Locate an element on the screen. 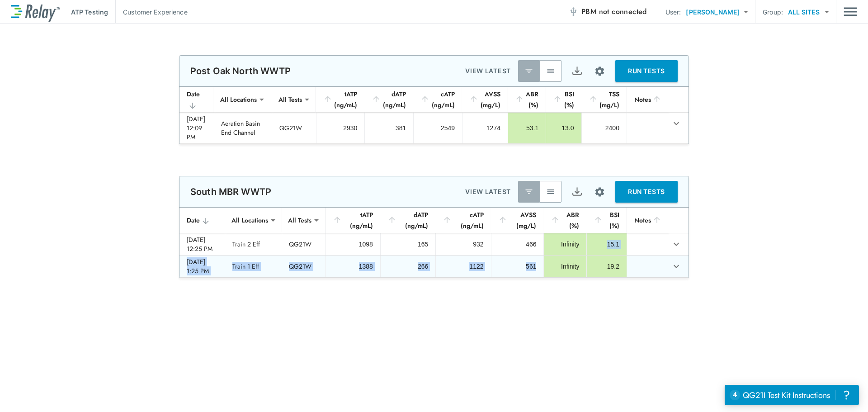  div: TSS (mg/L) is located at coordinates (603, 100).